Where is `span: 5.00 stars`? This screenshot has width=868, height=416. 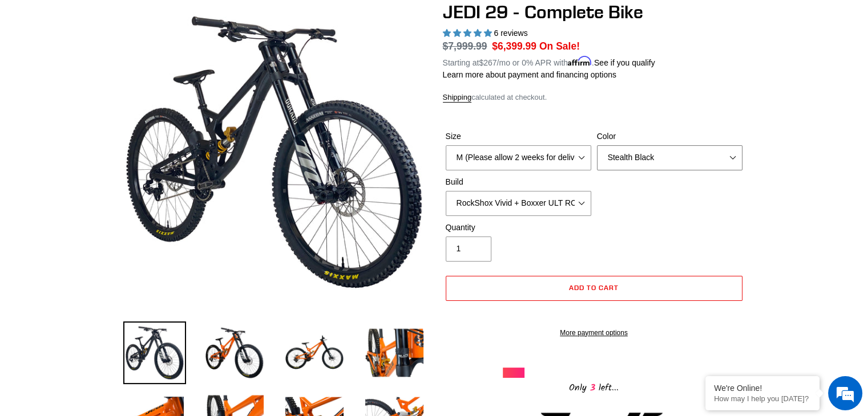
span: 5.00 stars is located at coordinates (468, 33).